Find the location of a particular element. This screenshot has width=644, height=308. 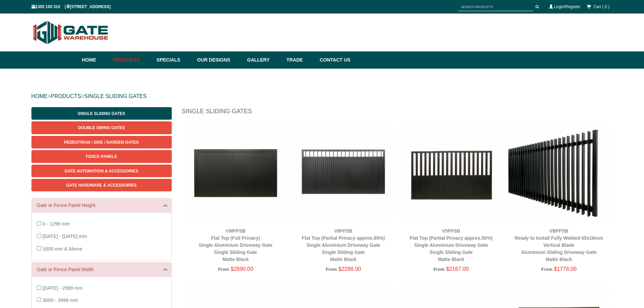

a: Gate Hardware & Accessories is located at coordinates (102, 185).